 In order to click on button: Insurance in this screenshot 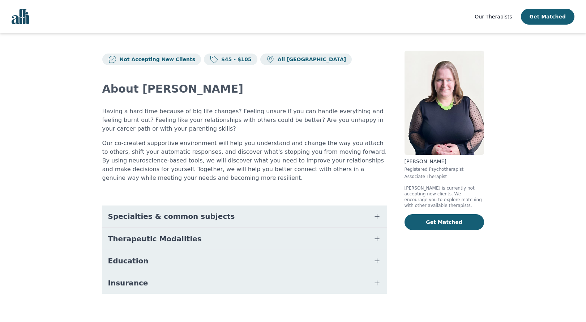, I will do `click(245, 283)`.